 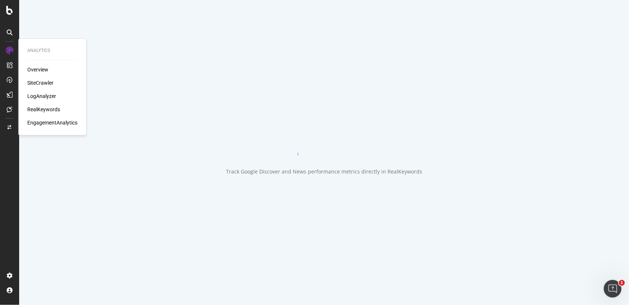 I want to click on div: Track Google Discover and News performance metrics directly in RealKeywords, so click(x=324, y=172).